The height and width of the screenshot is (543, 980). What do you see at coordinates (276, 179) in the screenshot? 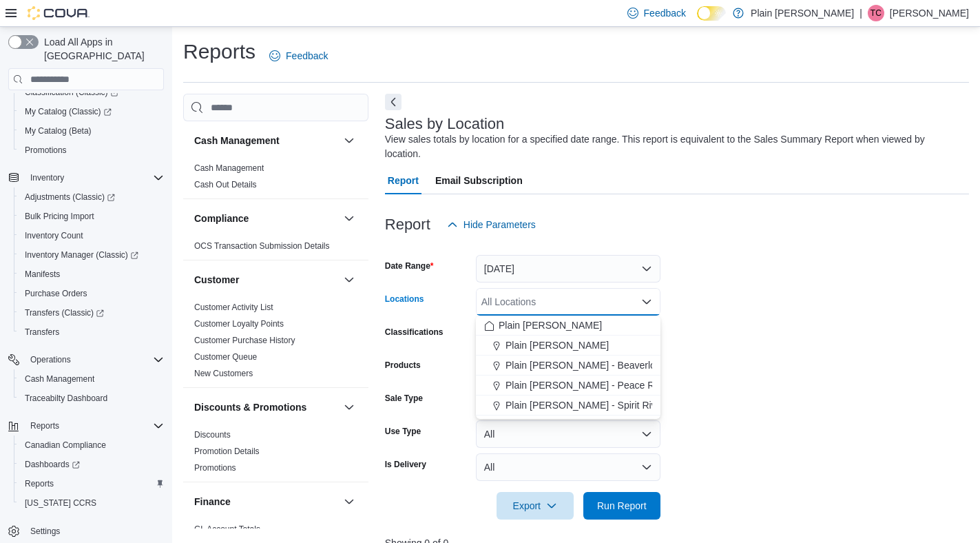
I see `div: Cash Management` at bounding box center [276, 179].